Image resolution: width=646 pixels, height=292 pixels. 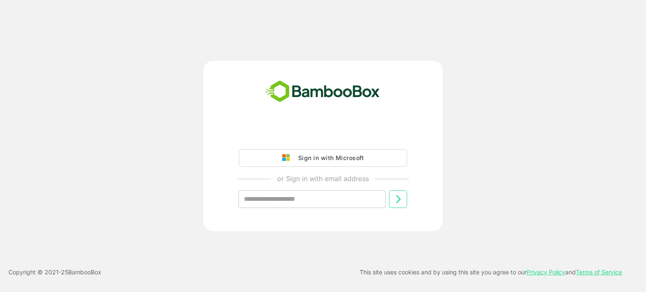 What do you see at coordinates (491, 273) in the screenshot?
I see `p: This site uses cookies and by using this site you agree to our and` at bounding box center [491, 273].